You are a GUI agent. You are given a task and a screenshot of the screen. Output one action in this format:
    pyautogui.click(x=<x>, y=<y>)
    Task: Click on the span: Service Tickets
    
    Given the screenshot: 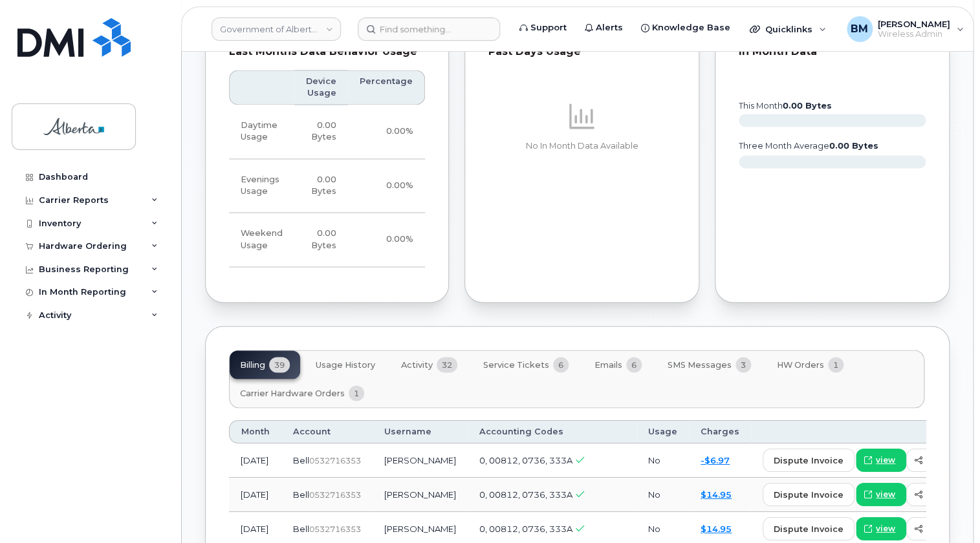 What is the action you would take?
    pyautogui.click(x=516, y=364)
    